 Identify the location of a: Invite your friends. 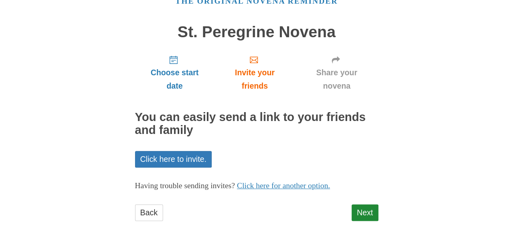
(254, 73).